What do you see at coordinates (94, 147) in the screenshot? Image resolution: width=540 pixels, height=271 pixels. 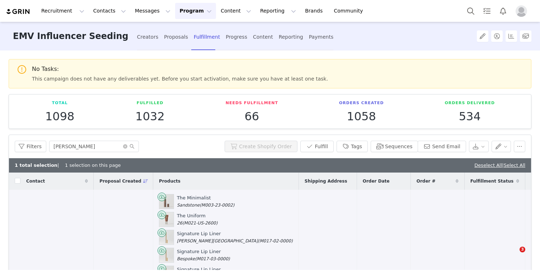 I see `input: Search...` at bounding box center [94, 147].